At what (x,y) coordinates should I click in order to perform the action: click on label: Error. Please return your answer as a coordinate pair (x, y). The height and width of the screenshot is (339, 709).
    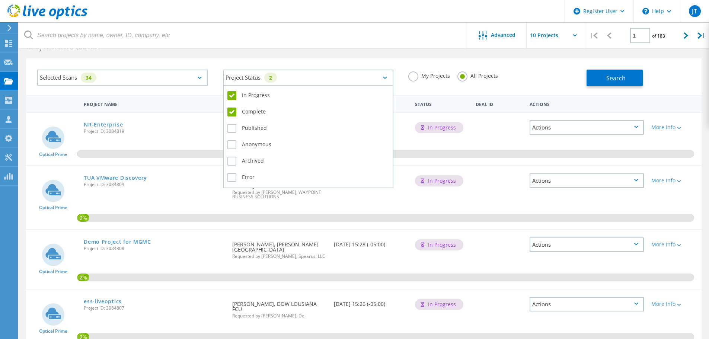
    Looking at the image, I should click on (308, 177).